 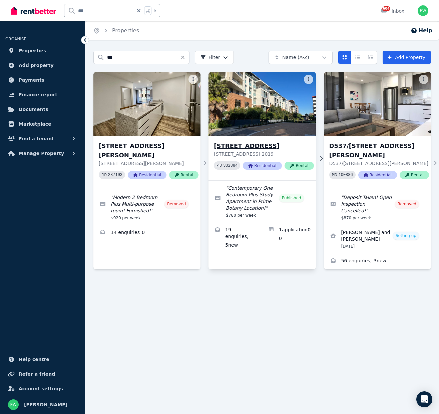 What do you see at coordinates (36, 139) in the screenshot?
I see `span: Find a tenant` at bounding box center [36, 139].